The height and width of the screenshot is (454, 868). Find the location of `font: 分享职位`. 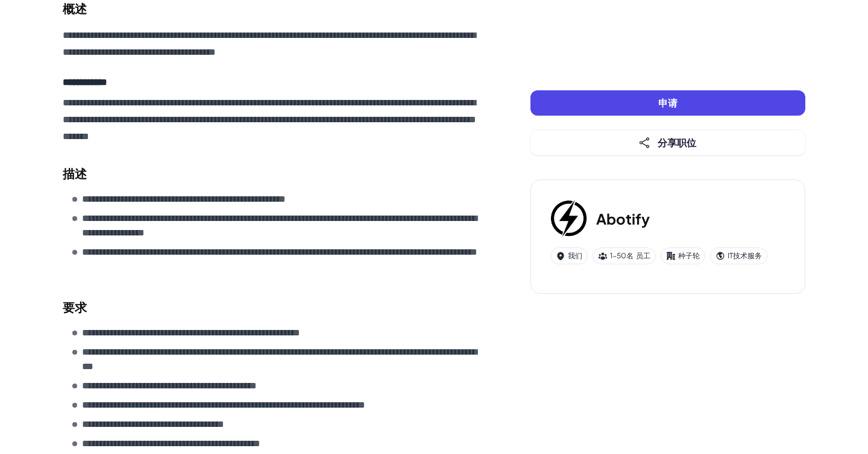

font: 分享职位 is located at coordinates (677, 142).